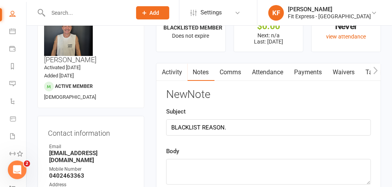 This screenshot has width=392, height=187. Describe the element at coordinates (18, 32) in the screenshot. I see `a: Calendar` at that location.